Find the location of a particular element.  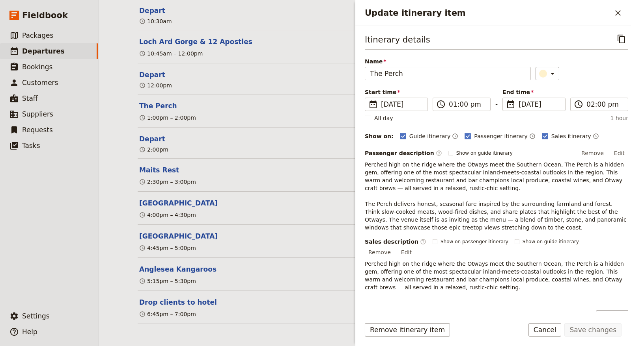

div: 12:00pm is located at coordinates (155, 86).